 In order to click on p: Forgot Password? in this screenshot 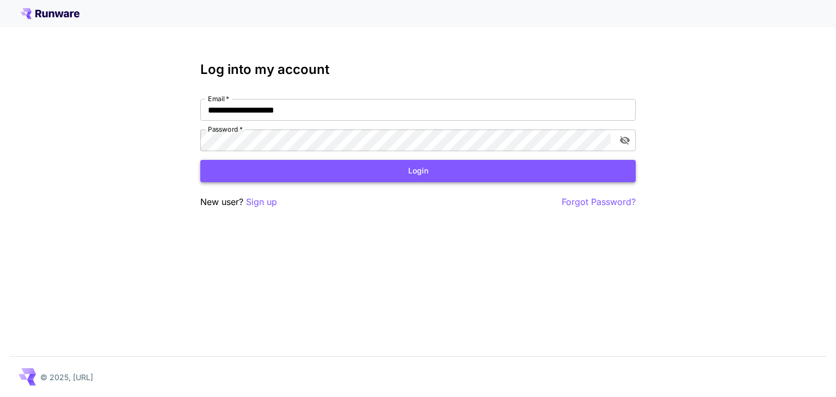, I will do `click(599, 202)`.